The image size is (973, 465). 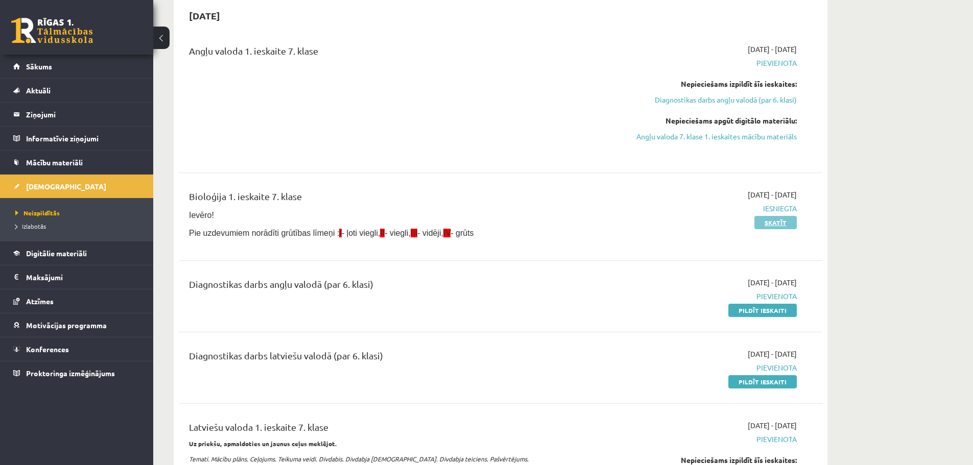 What do you see at coordinates (389, 358) in the screenshot?
I see `div: Diagnostikas darbs latviešu valodā (par 6. klasi)` at bounding box center [389, 358].